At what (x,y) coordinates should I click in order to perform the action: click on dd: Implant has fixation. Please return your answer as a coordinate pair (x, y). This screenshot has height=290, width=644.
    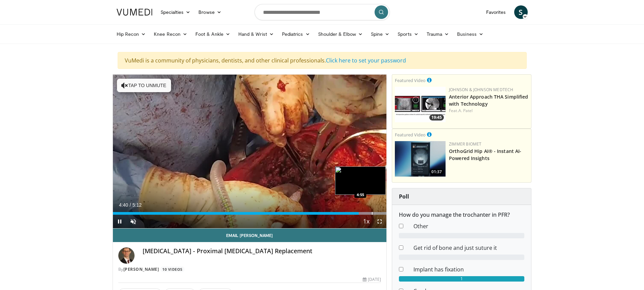
    Looking at the image, I should click on (469, 270).